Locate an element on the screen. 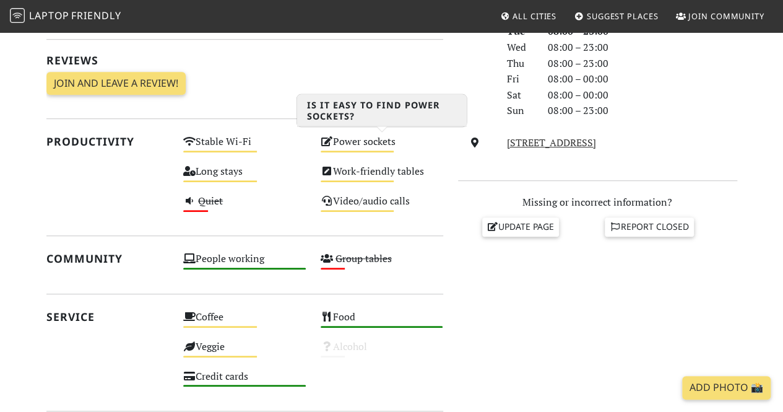 This screenshot has height=412, width=783. h2: Community is located at coordinates (108, 258).